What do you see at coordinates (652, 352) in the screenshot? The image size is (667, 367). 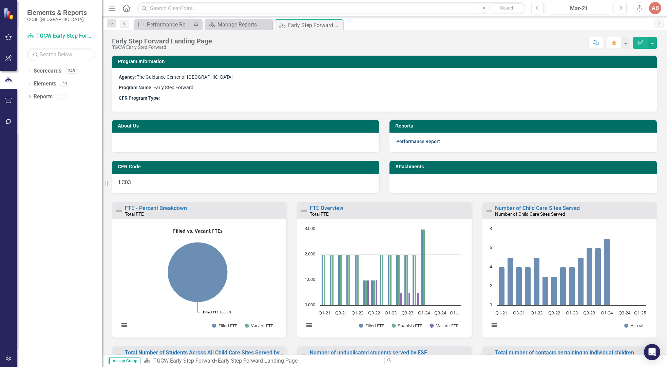 I see `div: Open Intercom Messenger` at bounding box center [652, 352].